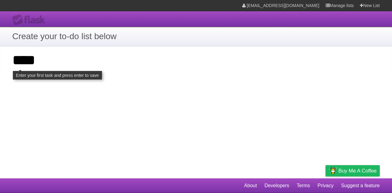  I want to click on a: Suggest a feature, so click(360, 186).